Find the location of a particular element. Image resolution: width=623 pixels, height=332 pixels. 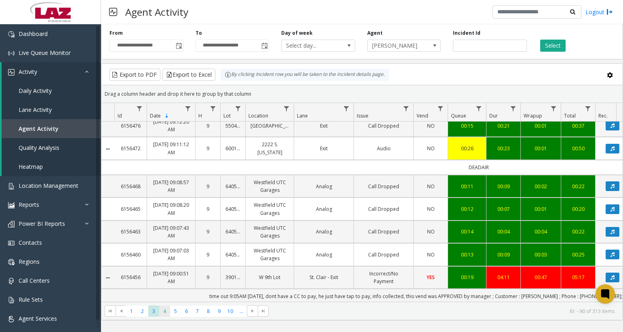

a: Daily Activity is located at coordinates (51, 90).